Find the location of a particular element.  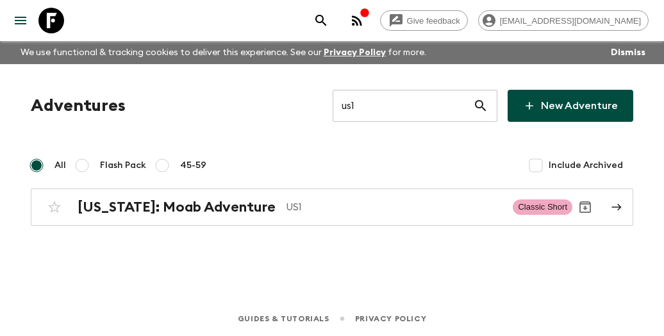

h1: Adventures is located at coordinates (78, 106).